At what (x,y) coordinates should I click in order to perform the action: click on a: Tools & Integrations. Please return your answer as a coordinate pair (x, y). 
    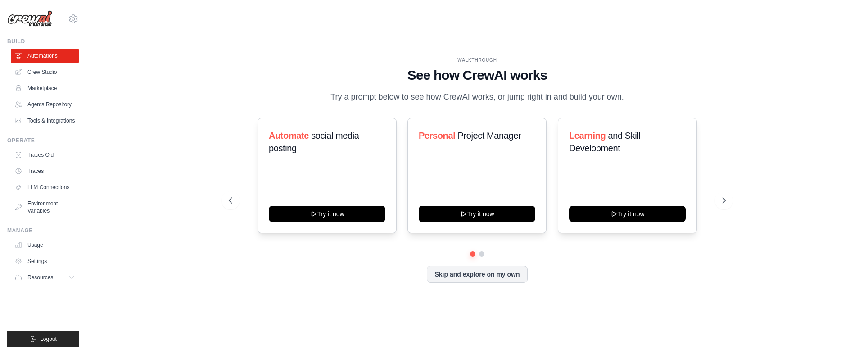
    Looking at the image, I should click on (45, 121).